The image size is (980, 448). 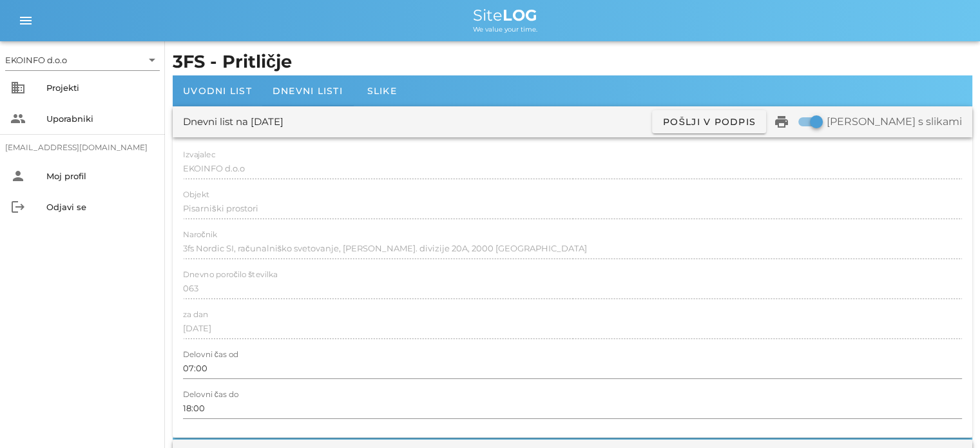 I want to click on div: Moj profil, so click(x=100, y=176).